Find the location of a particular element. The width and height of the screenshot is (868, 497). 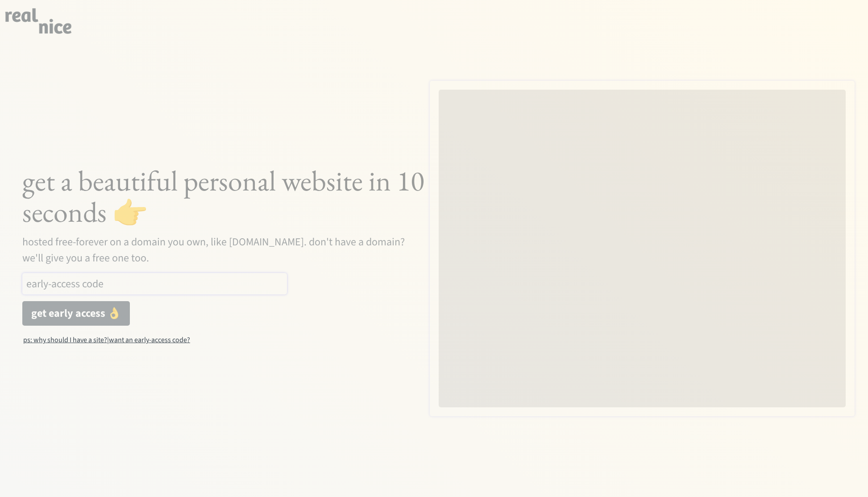

button: get early access 👌 is located at coordinates (76, 313).